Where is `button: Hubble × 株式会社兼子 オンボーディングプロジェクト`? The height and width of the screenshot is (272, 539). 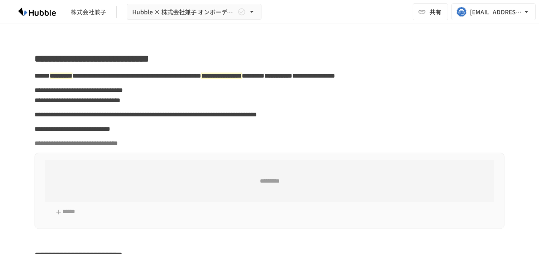
button: Hubble × 株式会社兼子 オンボーディングプロジェクト is located at coordinates (194, 12).